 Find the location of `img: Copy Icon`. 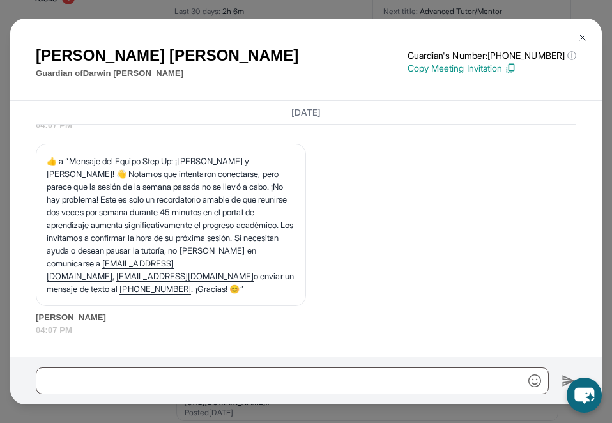

img: Copy Icon is located at coordinates (510, 68).